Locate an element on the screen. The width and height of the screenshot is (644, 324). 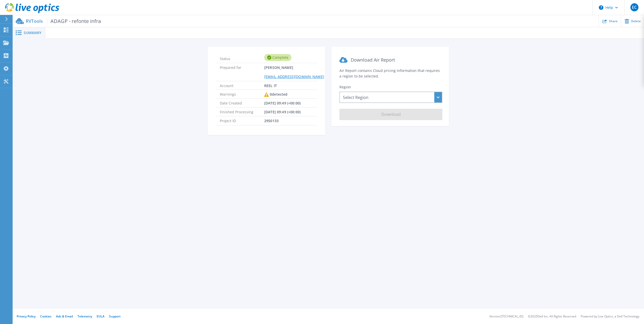
span: ADAGP - refonte infra is located at coordinates (74, 21).